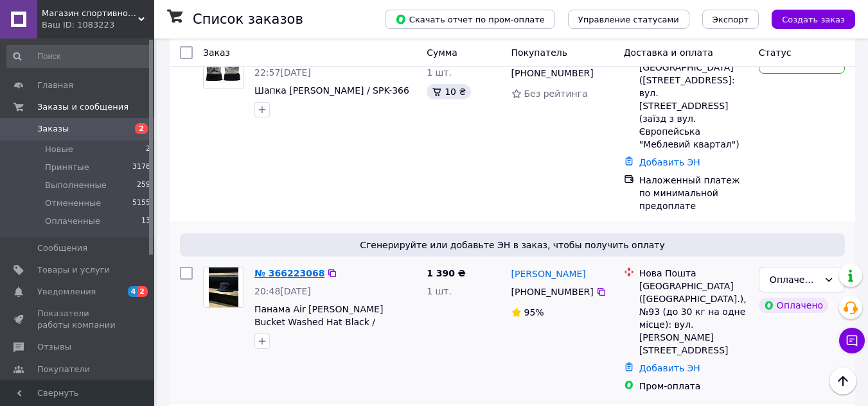  I want to click on span: 3178, so click(141, 167).